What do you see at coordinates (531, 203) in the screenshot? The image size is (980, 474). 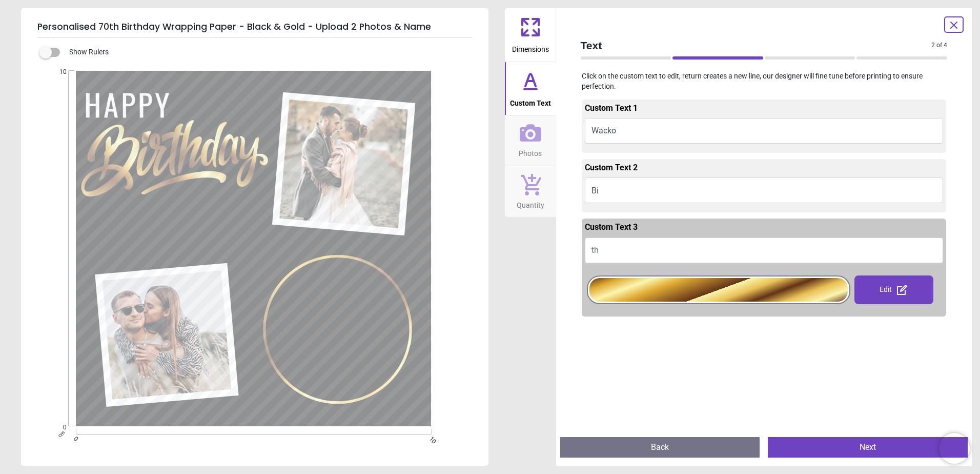 I see `span: Quantity` at bounding box center [531, 203].